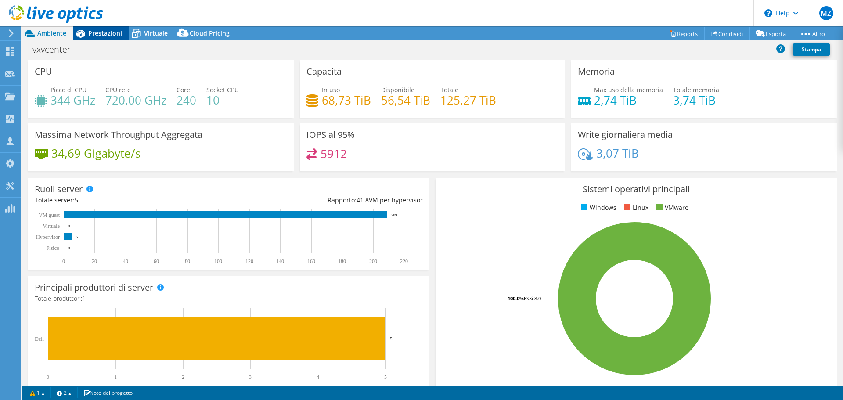 The width and height of the screenshot is (843, 400). What do you see at coordinates (51, 226) in the screenshot?
I see `text: Virtuale` at bounding box center [51, 226].